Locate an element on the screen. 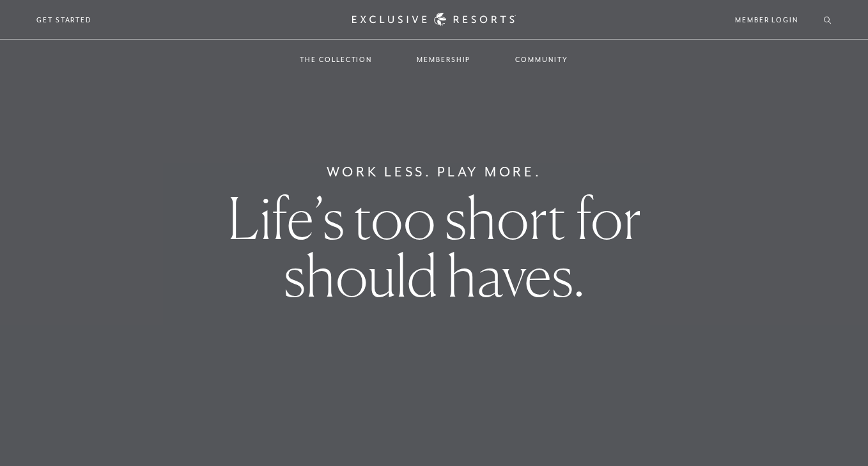 The height and width of the screenshot is (466, 868). h6: Work Less. Play More. is located at coordinates (434, 172).